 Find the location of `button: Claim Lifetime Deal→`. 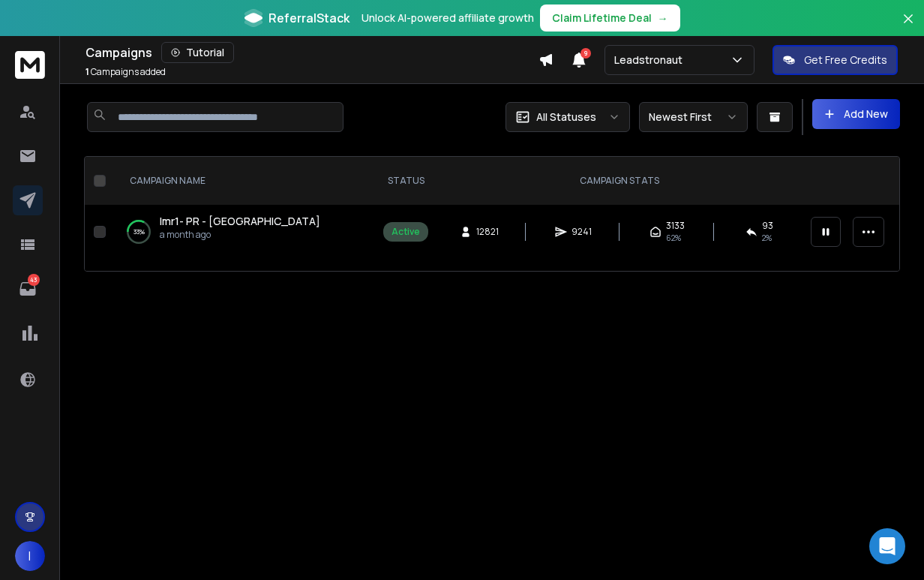

button: Claim Lifetime Deal→ is located at coordinates (610, 18).